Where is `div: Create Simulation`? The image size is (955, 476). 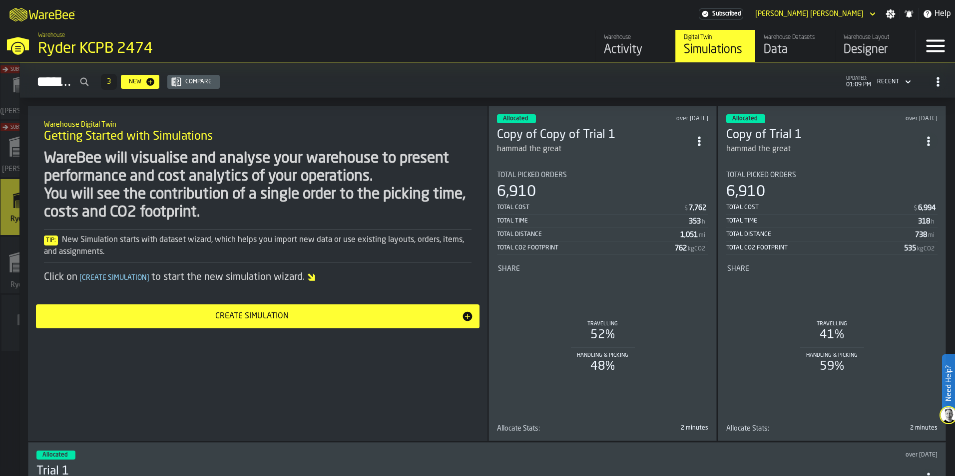 div: Create Simulation is located at coordinates (252, 317).